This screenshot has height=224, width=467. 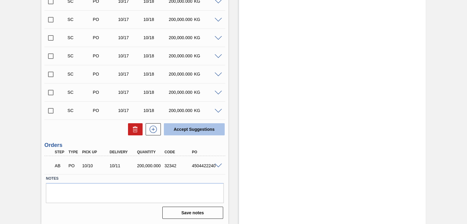 I want to click on div: Pick up, so click(x=95, y=152).